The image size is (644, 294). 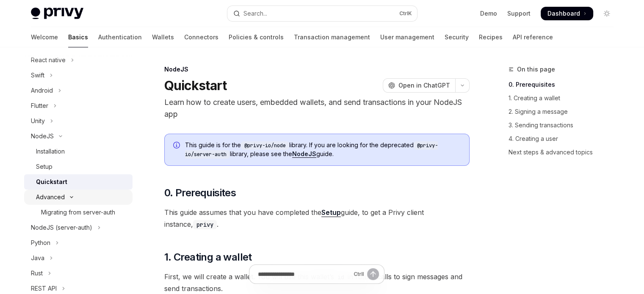 What do you see at coordinates (255, 14) in the screenshot?
I see `div: Search...` at bounding box center [255, 14].